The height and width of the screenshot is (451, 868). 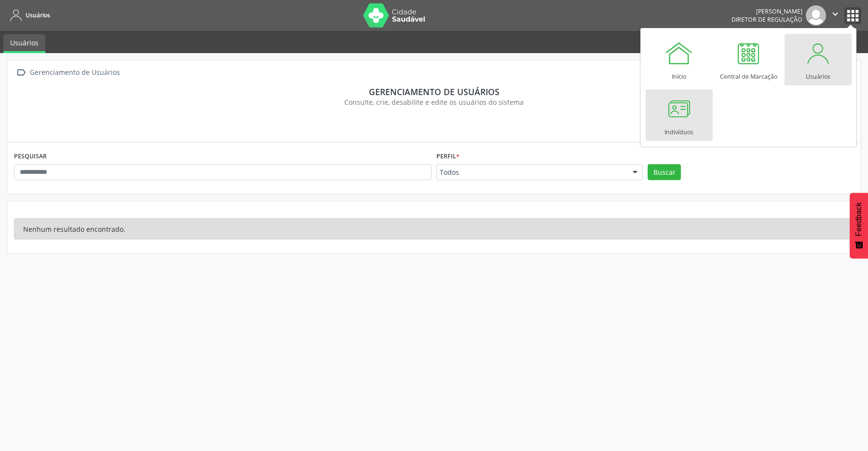 What do you see at coordinates (434, 92) in the screenshot?
I see `div: Gerenciamento de usuários` at bounding box center [434, 92].